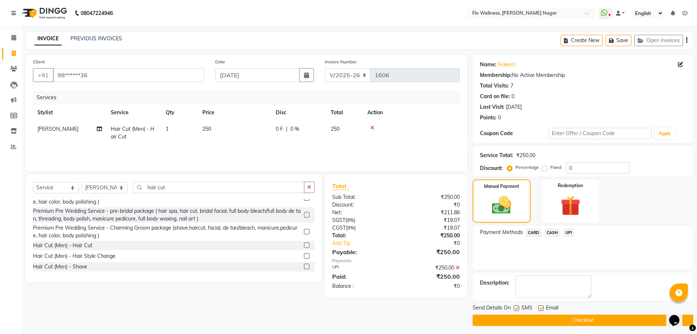 The image size is (697, 334). Describe the element at coordinates (339, 220) in the screenshot. I see `span: SGST` at that location.